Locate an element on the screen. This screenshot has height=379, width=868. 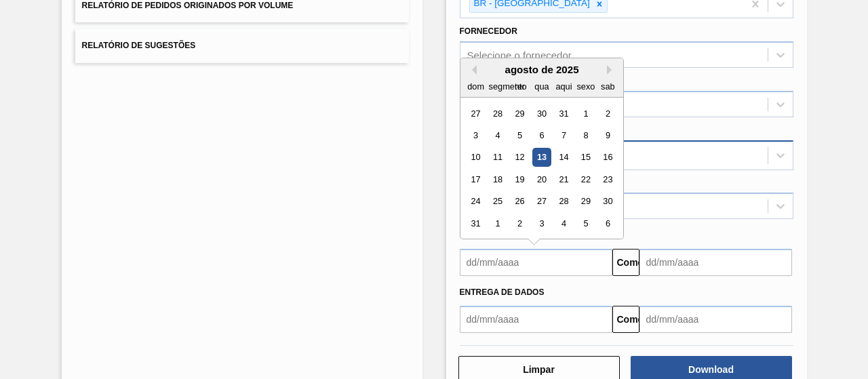
div: Escolha quarta-feira, 20 de agosto de 2025 is located at coordinates (541, 179).